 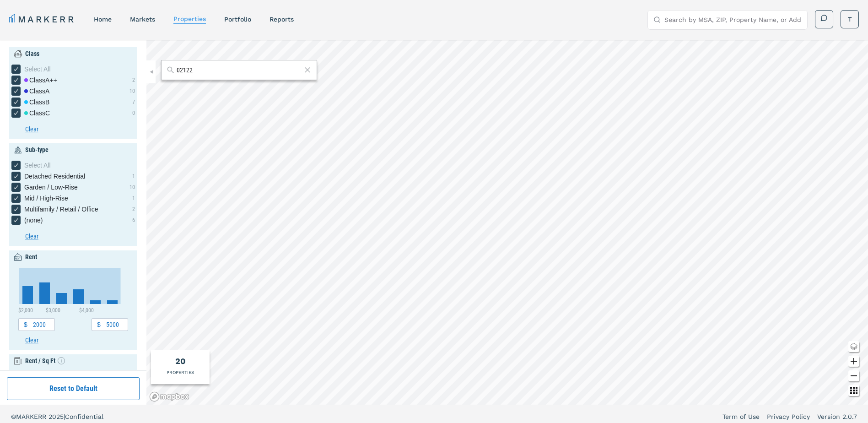 I want to click on div: Class A, so click(x=37, y=91).